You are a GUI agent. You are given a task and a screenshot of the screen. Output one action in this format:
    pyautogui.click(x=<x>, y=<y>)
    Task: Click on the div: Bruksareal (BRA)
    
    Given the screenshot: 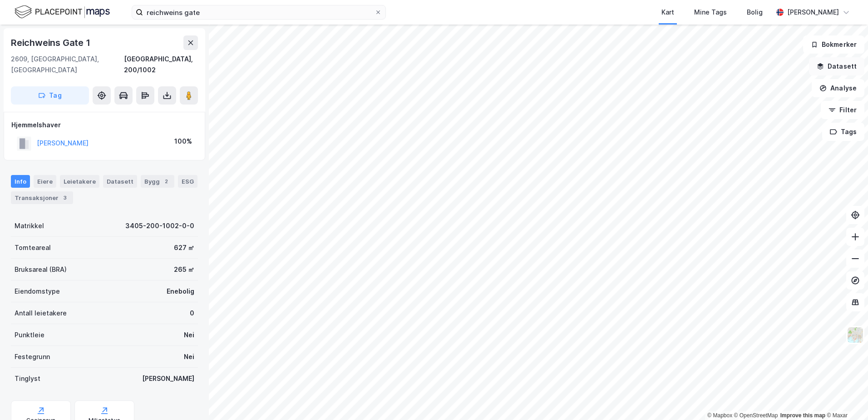 What is the action you would take?
    pyautogui.click(x=40, y=270)
    